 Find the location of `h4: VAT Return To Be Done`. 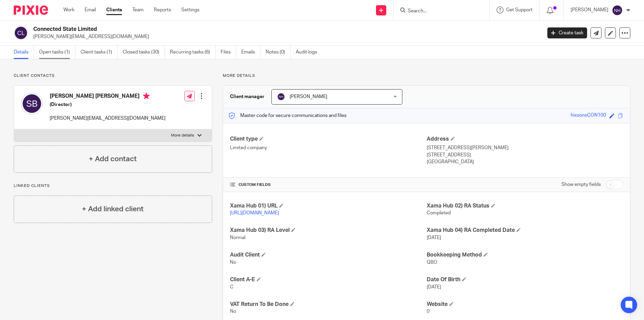

h4: VAT Return To Be Done is located at coordinates (328, 304).